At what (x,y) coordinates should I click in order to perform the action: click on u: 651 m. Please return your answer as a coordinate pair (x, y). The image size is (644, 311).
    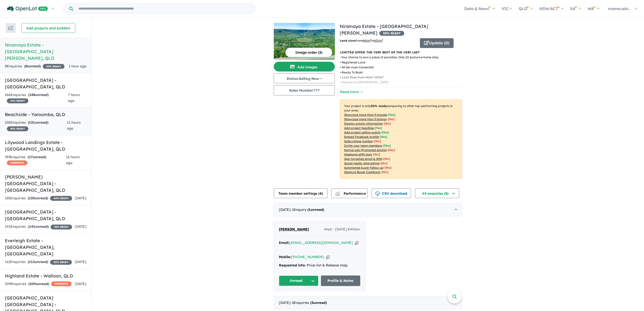
    Looking at the image, I should click on (379, 41).